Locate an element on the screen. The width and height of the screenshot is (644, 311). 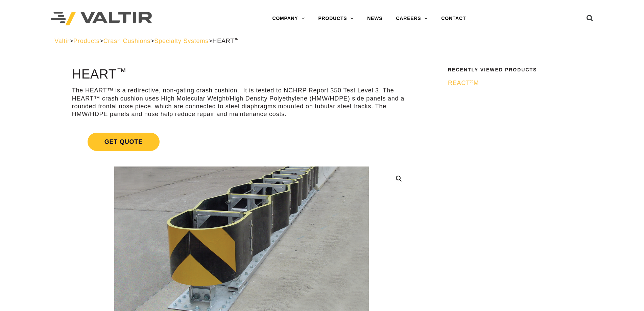
img: Valtir is located at coordinates (102, 18).